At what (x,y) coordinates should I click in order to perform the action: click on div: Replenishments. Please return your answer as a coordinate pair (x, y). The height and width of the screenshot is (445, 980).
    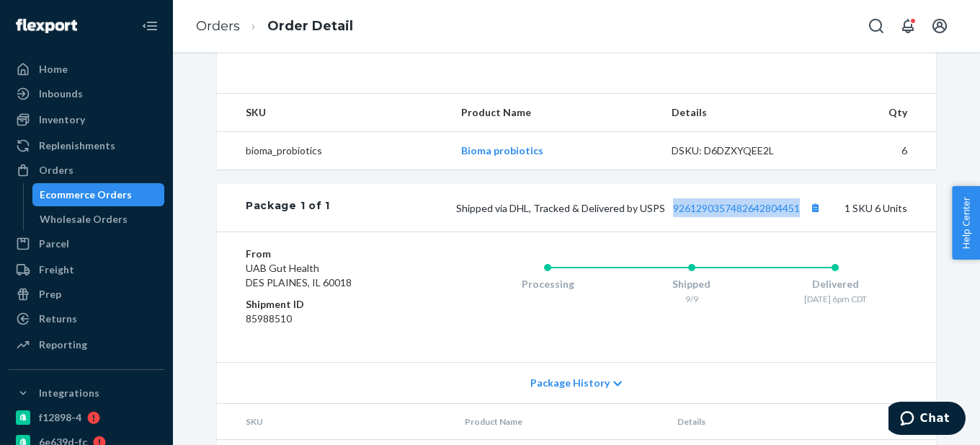
    Looking at the image, I should click on (77, 146).